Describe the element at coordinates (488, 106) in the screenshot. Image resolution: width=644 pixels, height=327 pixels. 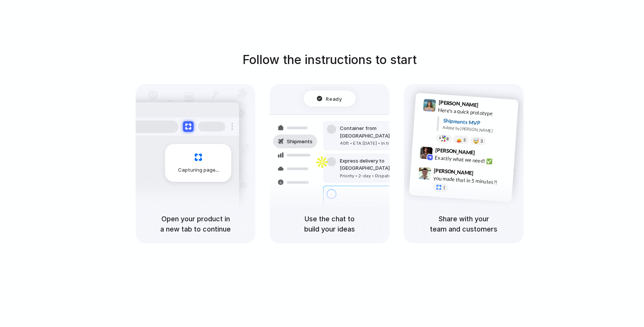
I see `span: 9:41 AM` at that location.